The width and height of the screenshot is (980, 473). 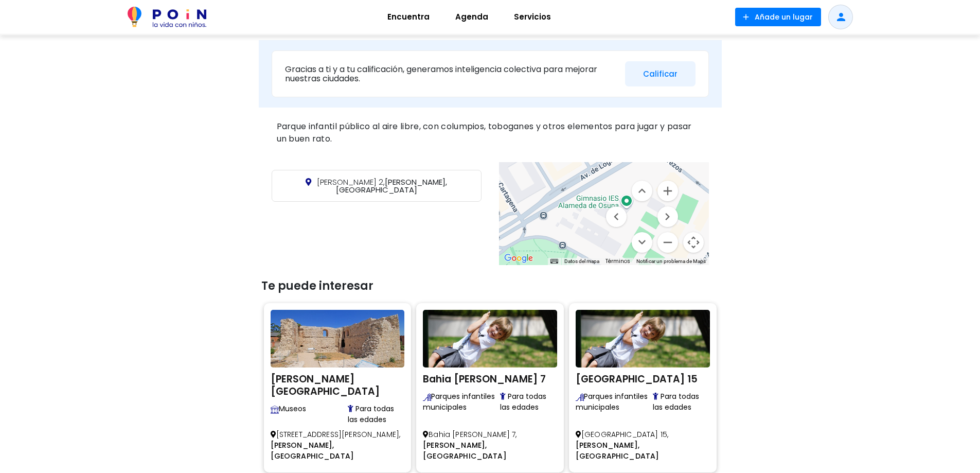 What do you see at coordinates (166, 17) in the screenshot?
I see `img: POiN` at bounding box center [166, 17].